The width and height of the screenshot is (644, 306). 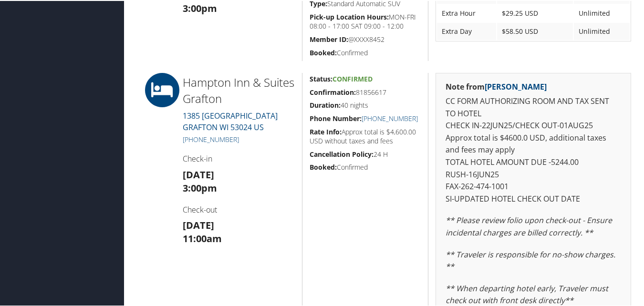 What do you see at coordinates (353, 78) in the screenshot?
I see `span: Confirmed` at bounding box center [353, 78].